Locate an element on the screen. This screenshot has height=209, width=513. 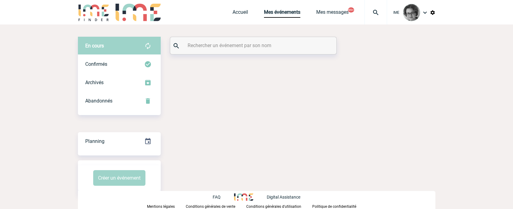
span: Confirmés is located at coordinates (96, 64).